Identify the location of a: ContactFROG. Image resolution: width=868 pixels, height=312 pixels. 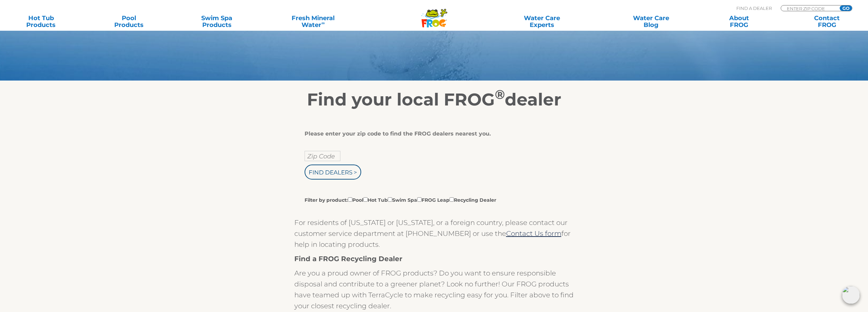
(827, 21).